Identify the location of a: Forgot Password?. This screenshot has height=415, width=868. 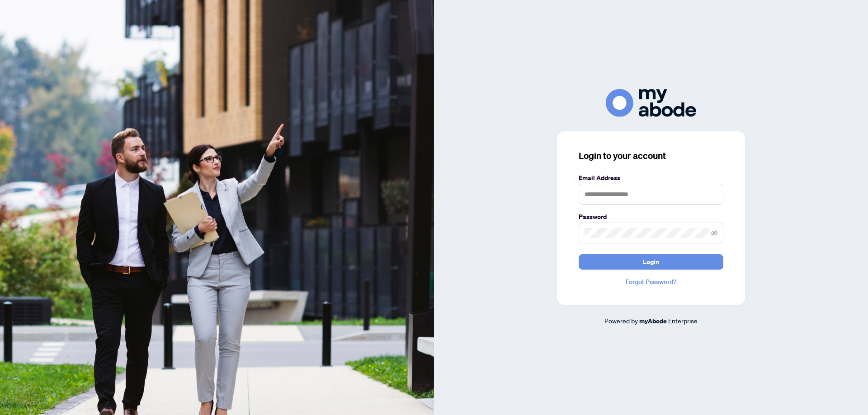
(650, 282).